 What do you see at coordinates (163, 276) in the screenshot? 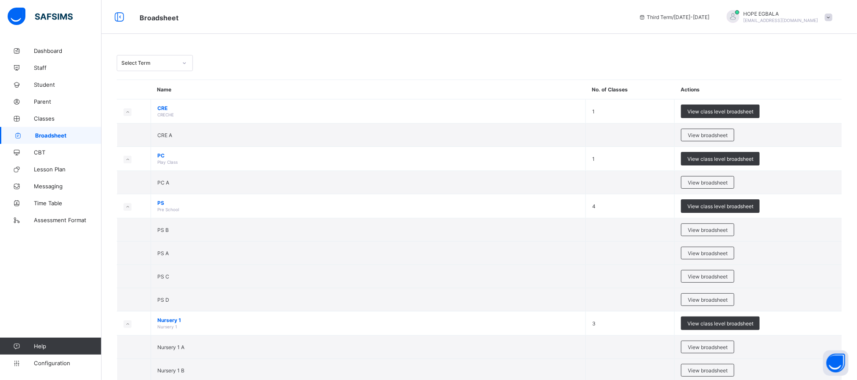
I see `span: PS C` at bounding box center [163, 276].